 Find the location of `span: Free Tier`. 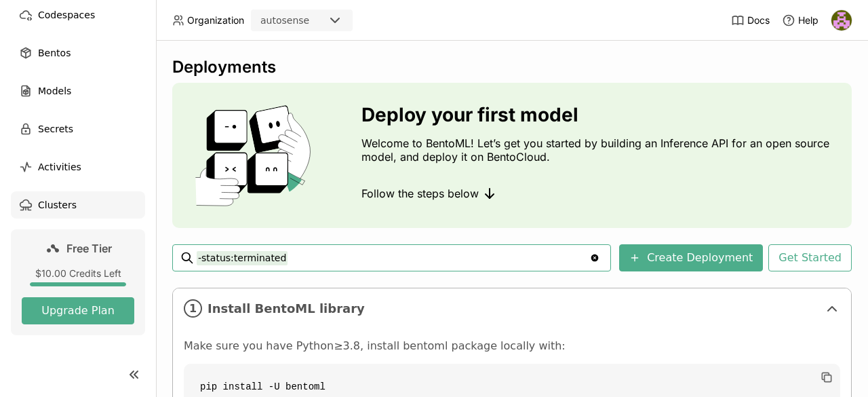

span: Free Tier is located at coordinates (89, 248).